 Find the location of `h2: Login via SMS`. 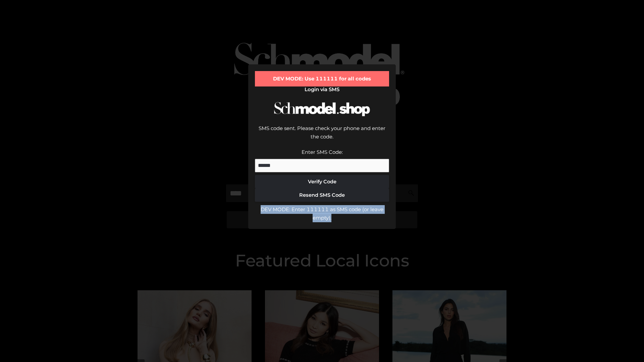

h2: Login via SMS is located at coordinates (322, 90).